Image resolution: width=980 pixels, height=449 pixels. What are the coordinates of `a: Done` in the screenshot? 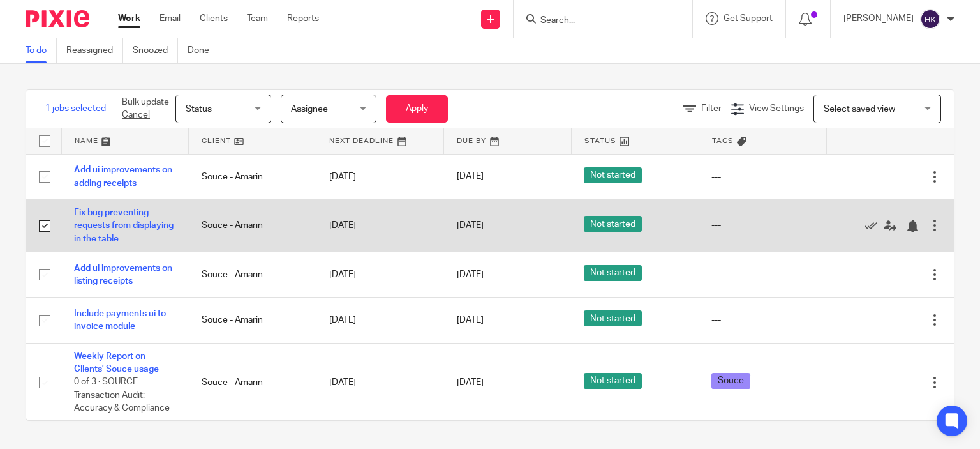 It's located at (203, 50).